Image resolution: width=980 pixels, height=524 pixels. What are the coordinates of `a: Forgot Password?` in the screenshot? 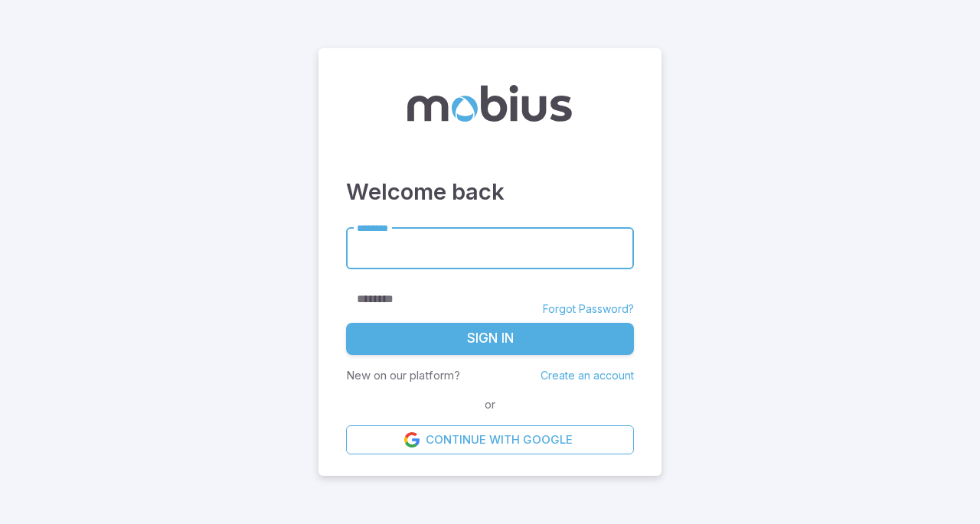 It's located at (588, 309).